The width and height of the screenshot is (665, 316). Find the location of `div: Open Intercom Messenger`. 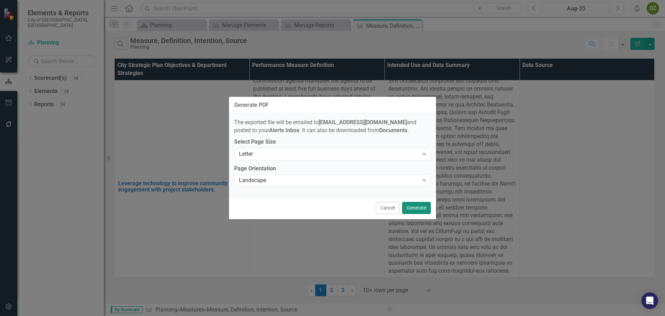

div: Open Intercom Messenger is located at coordinates (650, 300).